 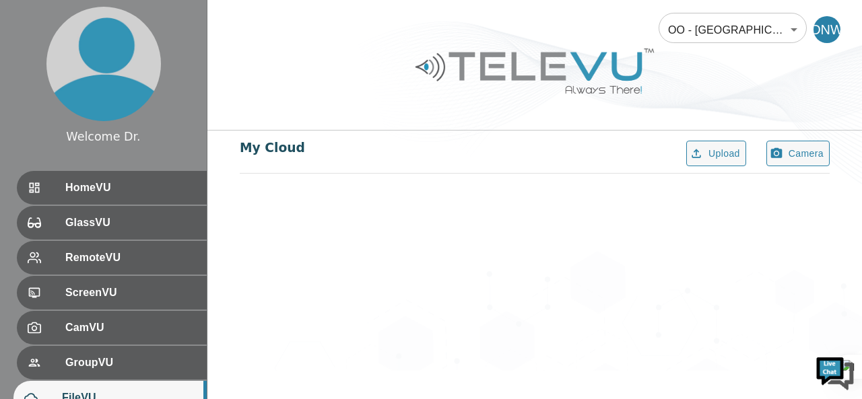 What do you see at coordinates (112, 328) in the screenshot?
I see `div: CamVU` at bounding box center [112, 328].